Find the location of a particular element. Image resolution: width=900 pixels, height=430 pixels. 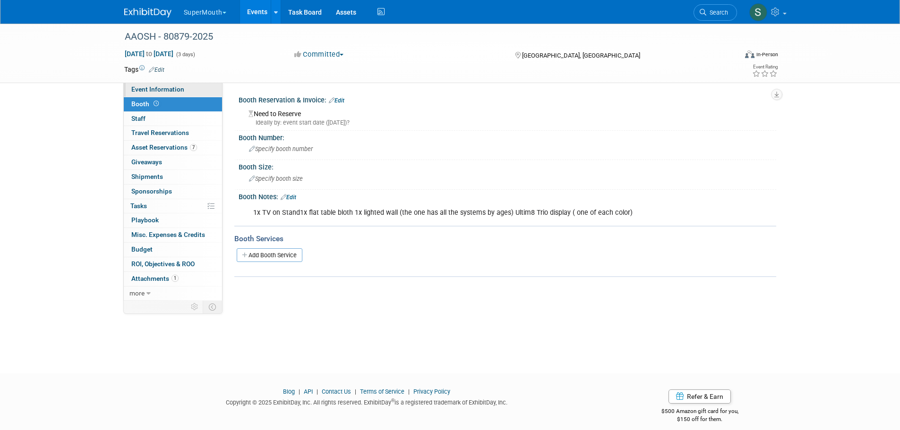

span: ROI, Objectives & ROO is located at coordinates (163, 264).